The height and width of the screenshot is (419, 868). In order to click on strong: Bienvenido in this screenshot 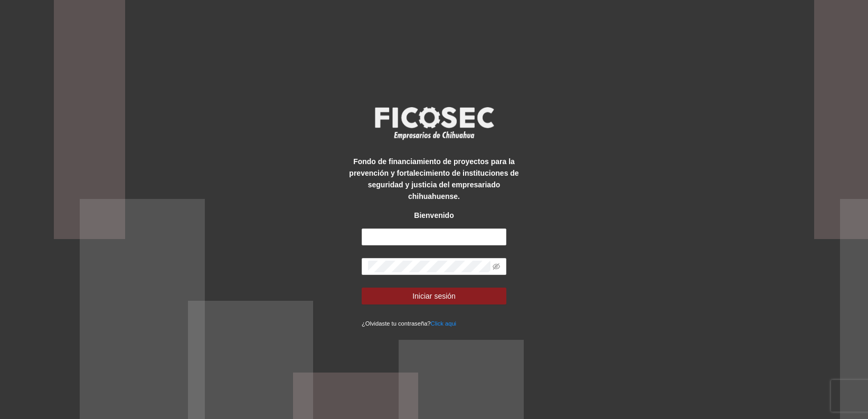, I will do `click(433, 215)`.